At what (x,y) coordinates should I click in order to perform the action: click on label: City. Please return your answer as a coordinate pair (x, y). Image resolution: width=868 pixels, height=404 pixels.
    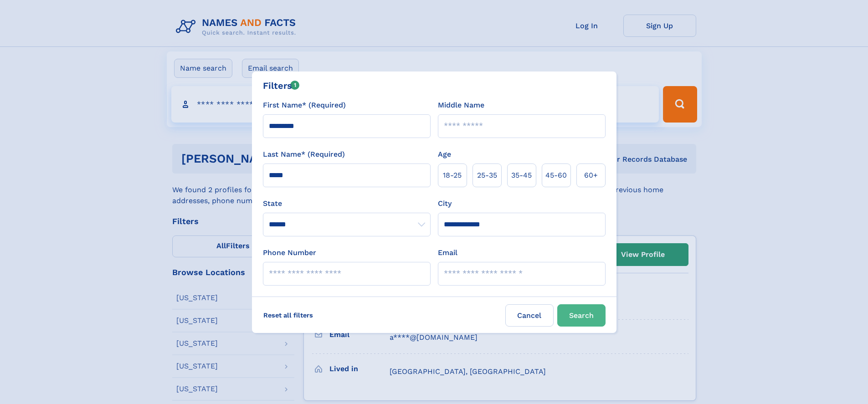
    Looking at the image, I should click on (444, 204).